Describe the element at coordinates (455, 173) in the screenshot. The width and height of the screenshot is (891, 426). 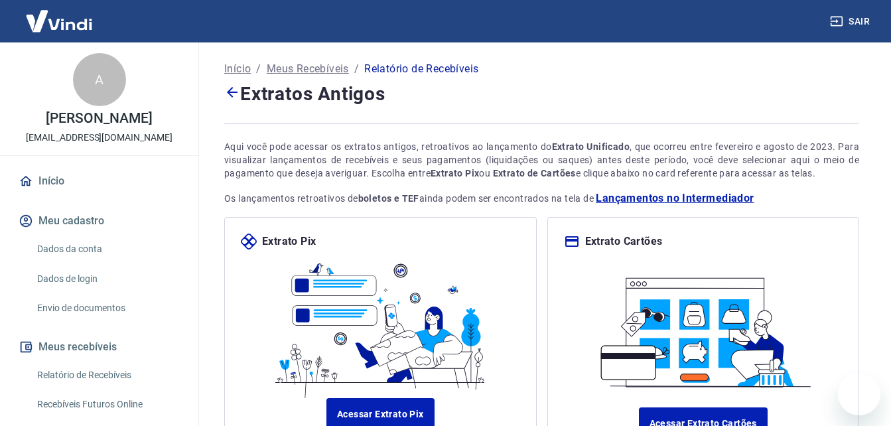
I see `strong: Extrato Pix` at that location.